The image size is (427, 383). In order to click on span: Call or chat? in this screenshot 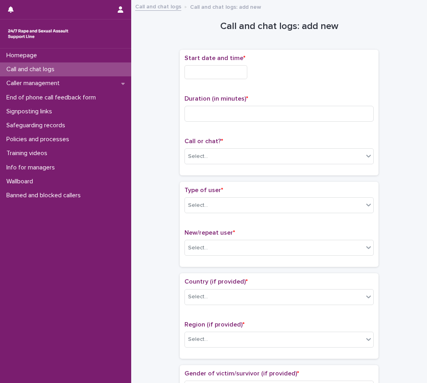, I will do `click(203, 141)`.